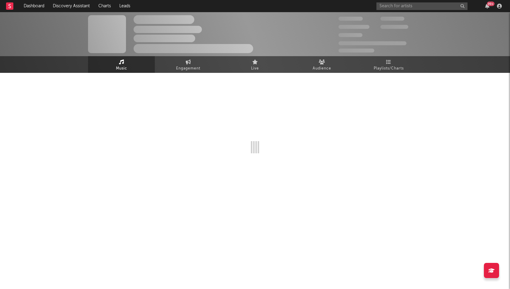 The width and height of the screenshot is (510, 289). I want to click on span: Engagement, so click(188, 69).